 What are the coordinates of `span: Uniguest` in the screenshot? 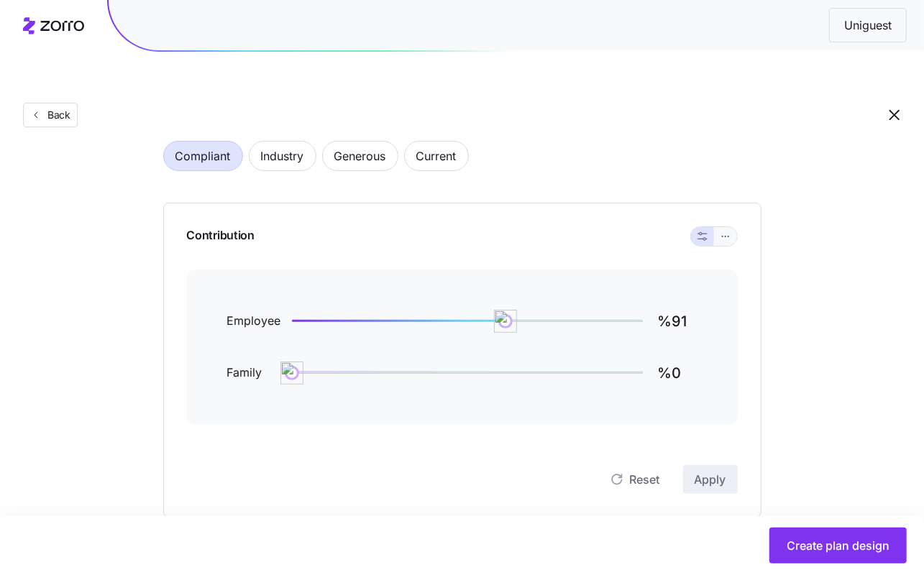 It's located at (868, 25).